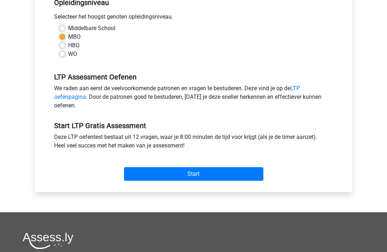 This screenshot has width=387, height=252. What do you see at coordinates (72, 54) in the screenshot?
I see `label: WO` at bounding box center [72, 54].